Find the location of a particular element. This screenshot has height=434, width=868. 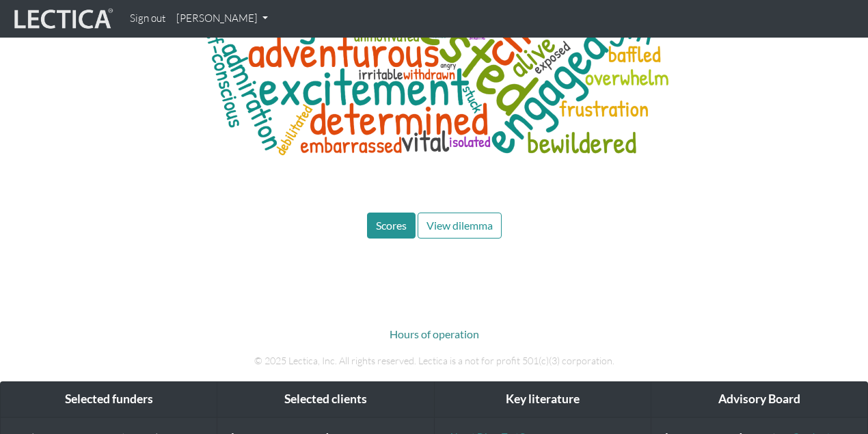

div: Advisory Board is located at coordinates (760, 399).